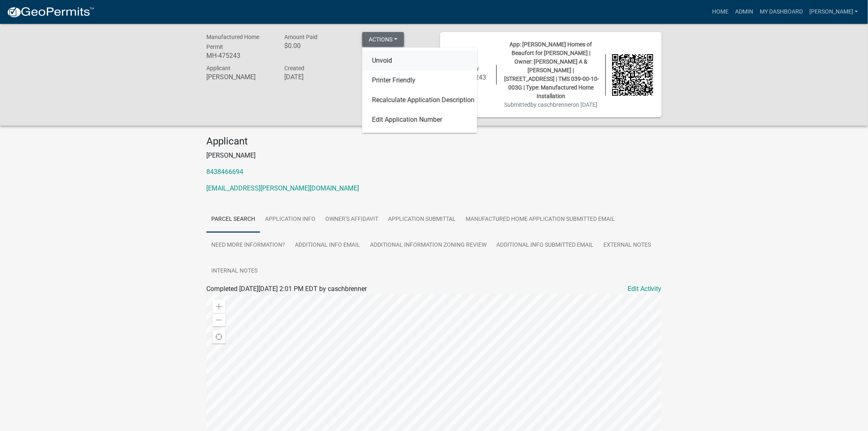 The image size is (868, 431). What do you see at coordinates (627, 246) in the screenshot?
I see `a: External Notes` at bounding box center [627, 246].